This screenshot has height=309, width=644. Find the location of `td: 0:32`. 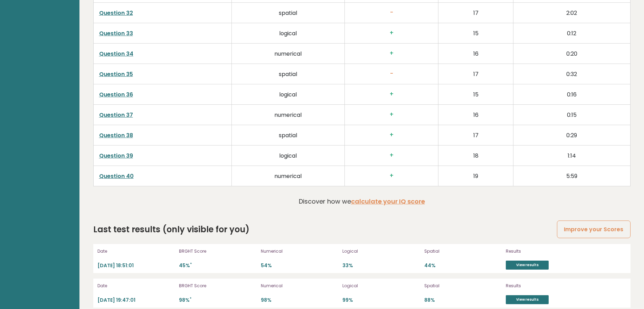

td: 0:32 is located at coordinates (572, 74).